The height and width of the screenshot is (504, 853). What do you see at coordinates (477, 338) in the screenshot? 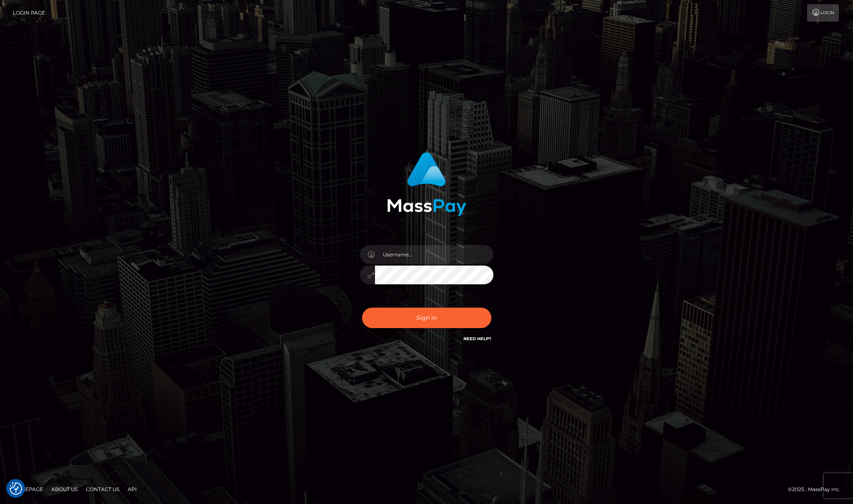
I see `a: Need Help?` at bounding box center [477, 338].